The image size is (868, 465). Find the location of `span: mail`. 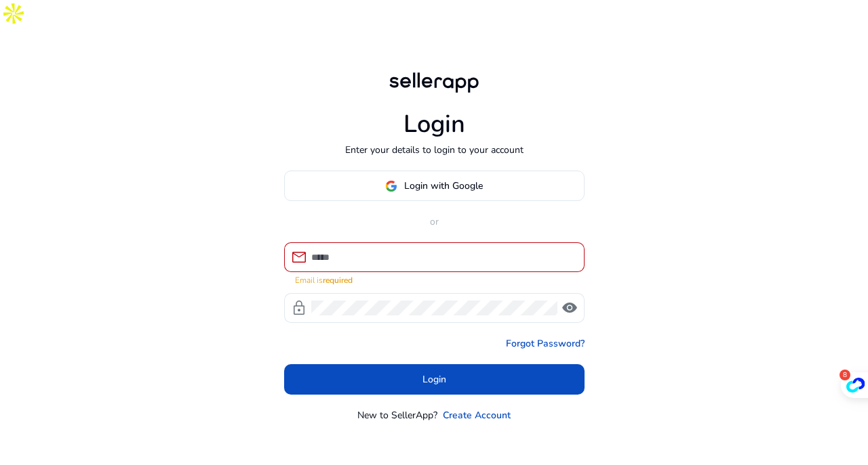

span: mail is located at coordinates (299, 257).